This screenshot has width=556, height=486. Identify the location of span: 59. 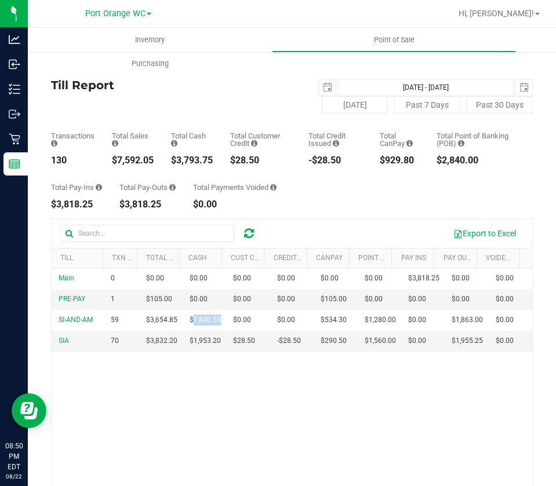
(115, 320).